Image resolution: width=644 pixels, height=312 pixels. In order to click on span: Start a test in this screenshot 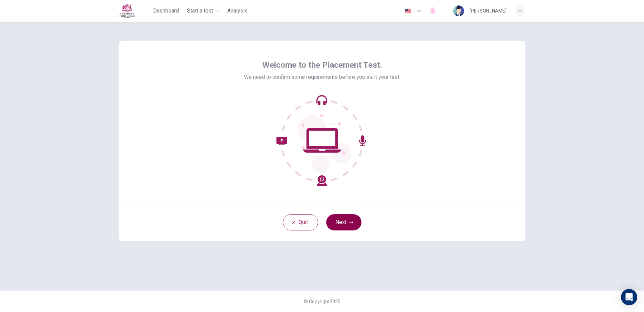, I will do `click(200, 11)`.